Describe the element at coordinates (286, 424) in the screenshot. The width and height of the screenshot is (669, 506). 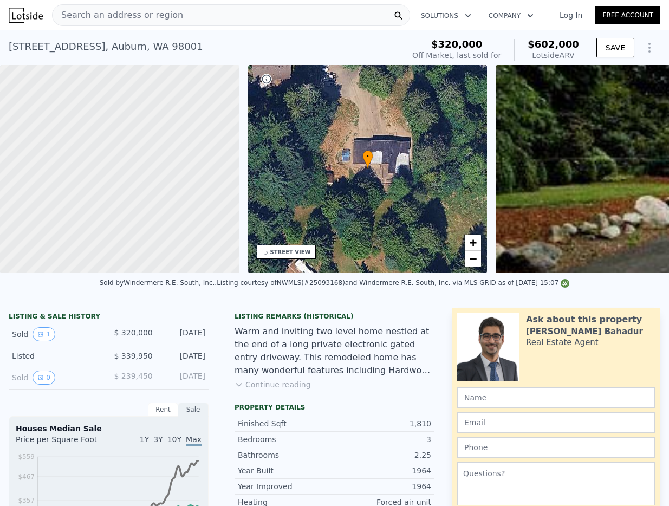
I see `div: Finished Sqft` at that location.